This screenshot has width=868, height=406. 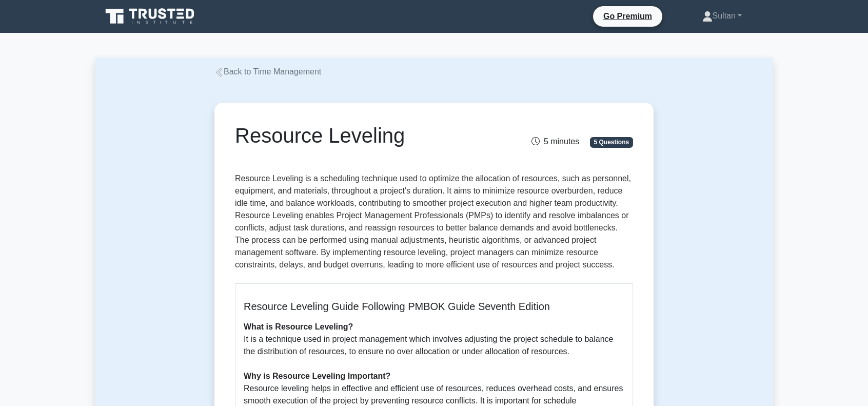 What do you see at coordinates (434, 306) in the screenshot?
I see `h5: Resource Leveling Guide Following PMBOK Guide Seventh Edition` at bounding box center [434, 306].